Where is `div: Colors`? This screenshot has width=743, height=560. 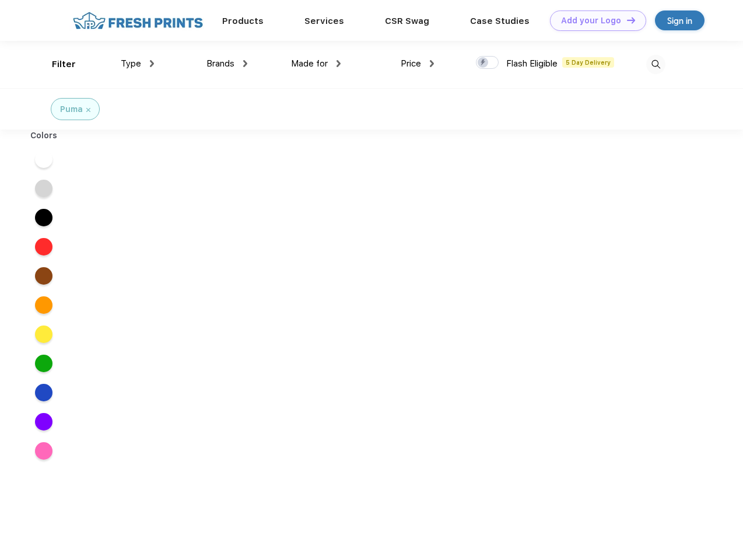 div: Colors is located at coordinates (44, 135).